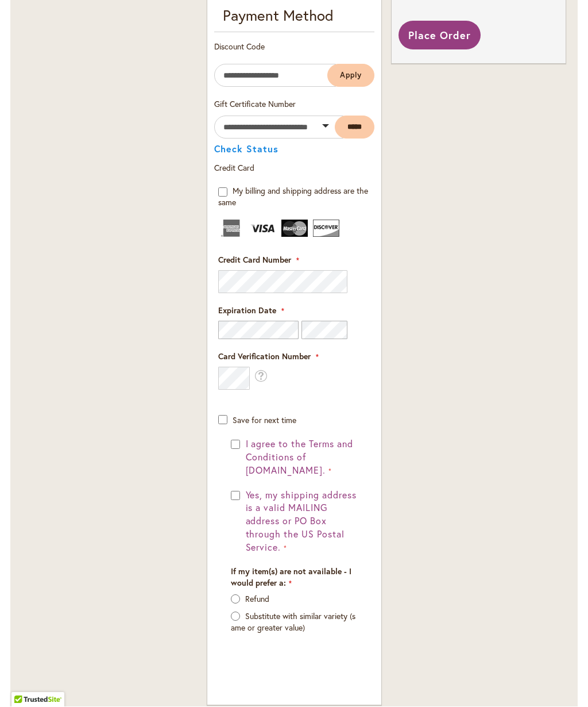 This screenshot has width=588, height=707. I want to click on span: Save for next time, so click(264, 420).